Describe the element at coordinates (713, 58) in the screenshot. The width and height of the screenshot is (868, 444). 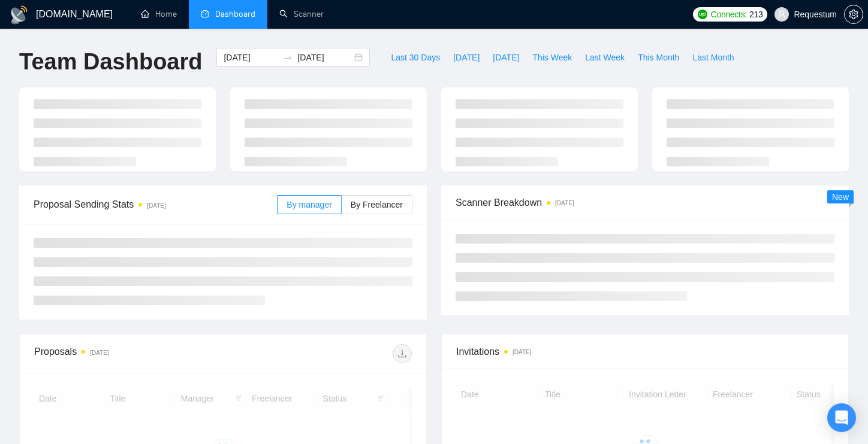
I see `span: Last Month` at that location.